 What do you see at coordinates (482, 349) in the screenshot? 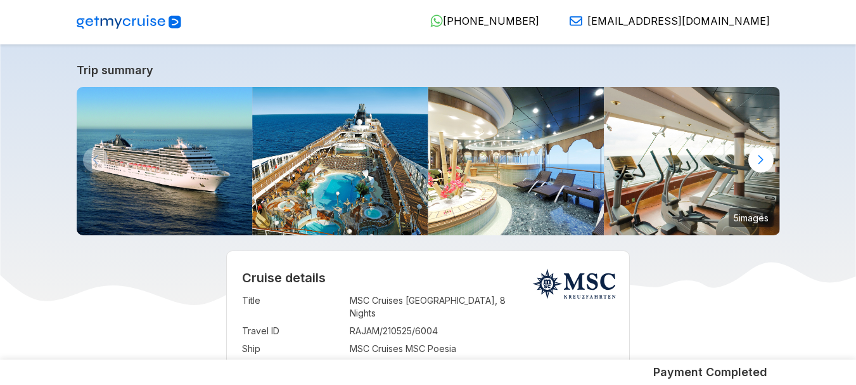
I see `td: MSC Cruises MSC Poesia` at bounding box center [482, 349].